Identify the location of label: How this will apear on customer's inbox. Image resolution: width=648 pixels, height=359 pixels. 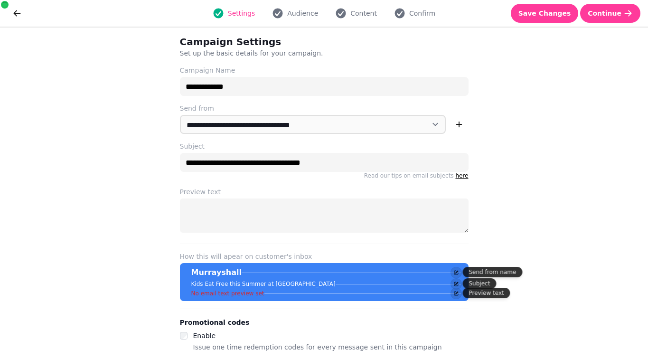
(324, 256).